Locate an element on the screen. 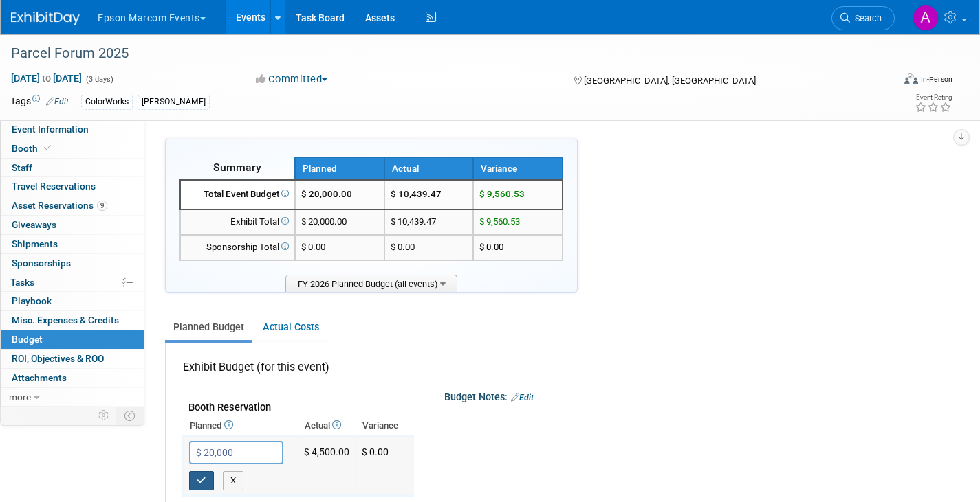 Image resolution: width=980 pixels, height=502 pixels. a: Attachments is located at coordinates (72, 378).